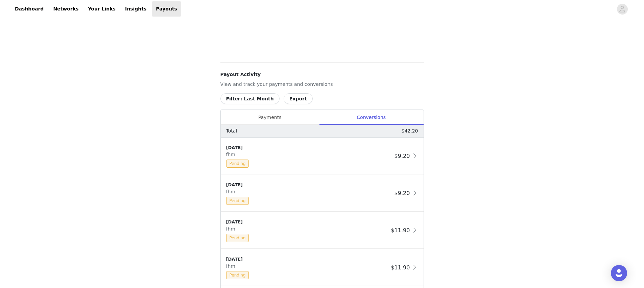  I want to click on div: avatar, so click(622, 9).